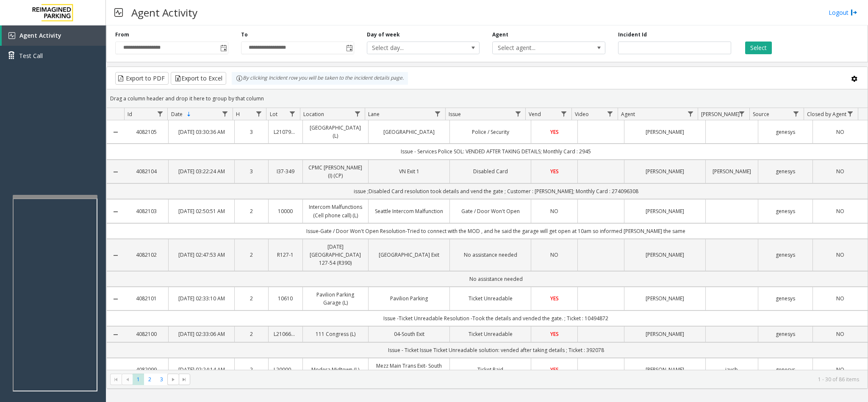 The height and width of the screenshot is (402, 868). Describe the element at coordinates (320, 78) in the screenshot. I see `div: By clicking Incident row you will be taken to the incident details page.` at that location.